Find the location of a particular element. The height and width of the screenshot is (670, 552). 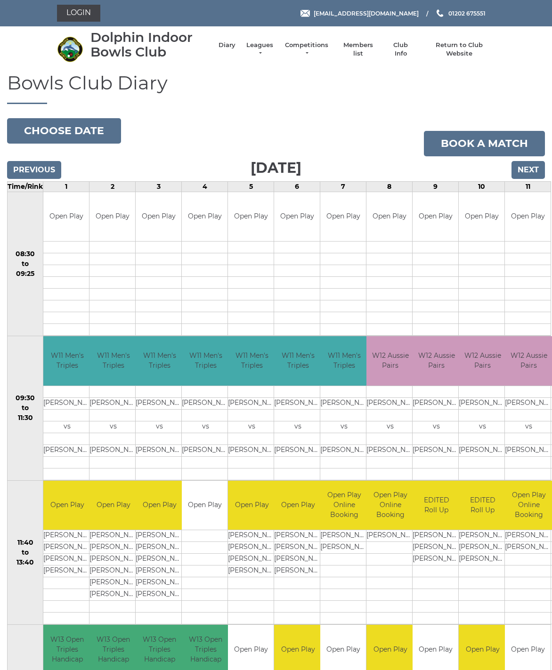

a: Diary is located at coordinates (227, 45).